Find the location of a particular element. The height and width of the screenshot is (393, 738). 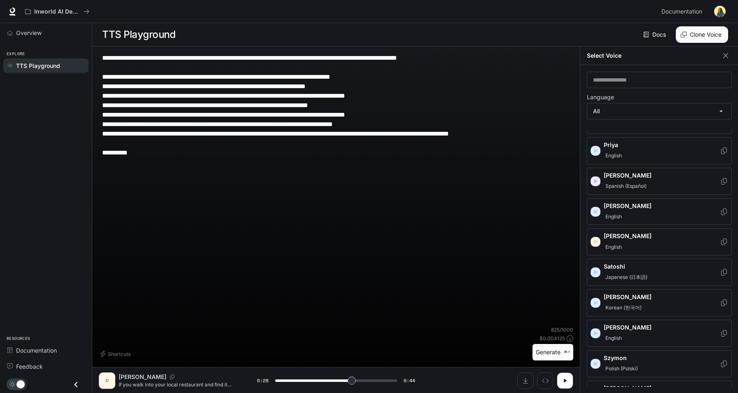

button: Generate⌘⏎ is located at coordinates (553, 352).